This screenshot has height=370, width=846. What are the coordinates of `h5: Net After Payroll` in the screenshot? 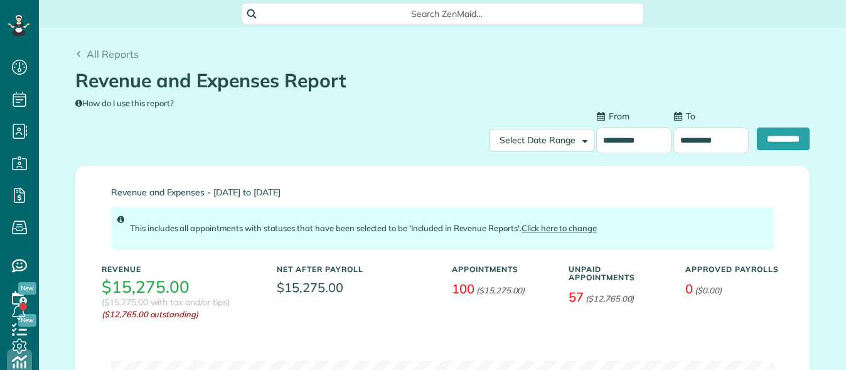 It's located at (320, 269).